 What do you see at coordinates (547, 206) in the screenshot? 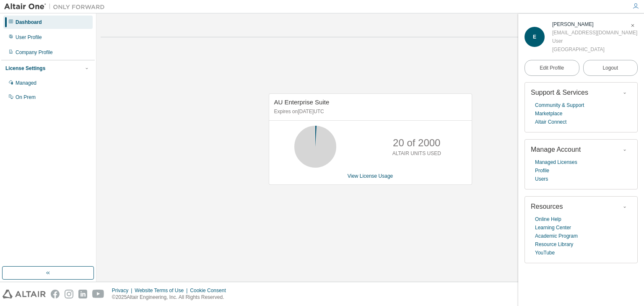
I see `span: Resources` at bounding box center [547, 206].